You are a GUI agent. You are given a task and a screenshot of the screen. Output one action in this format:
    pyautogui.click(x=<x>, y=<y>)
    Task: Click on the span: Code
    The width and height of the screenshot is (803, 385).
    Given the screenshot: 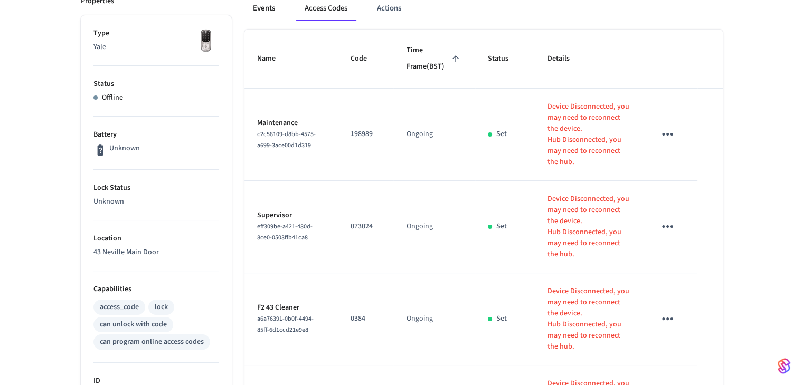 What is the action you would take?
    pyautogui.click(x=365, y=59)
    